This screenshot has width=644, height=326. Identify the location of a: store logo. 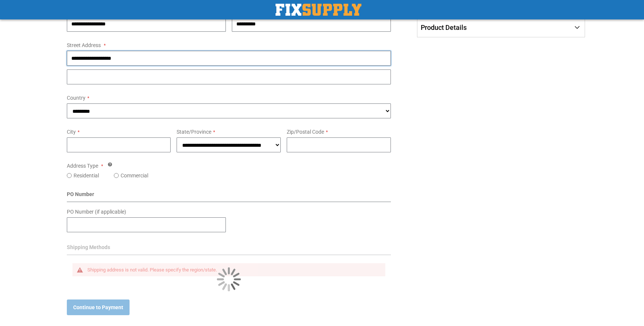
(319, 10).